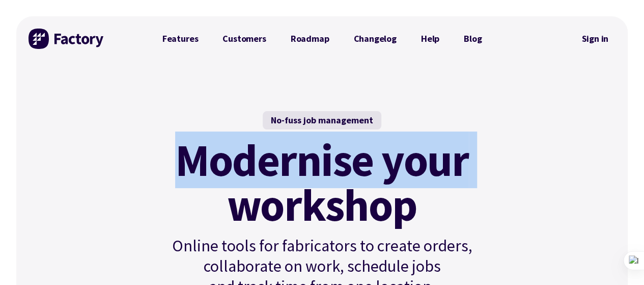 The image size is (644, 285). What do you see at coordinates (322, 183) in the screenshot?
I see `mark: Modernise your workshop` at bounding box center [322, 183].